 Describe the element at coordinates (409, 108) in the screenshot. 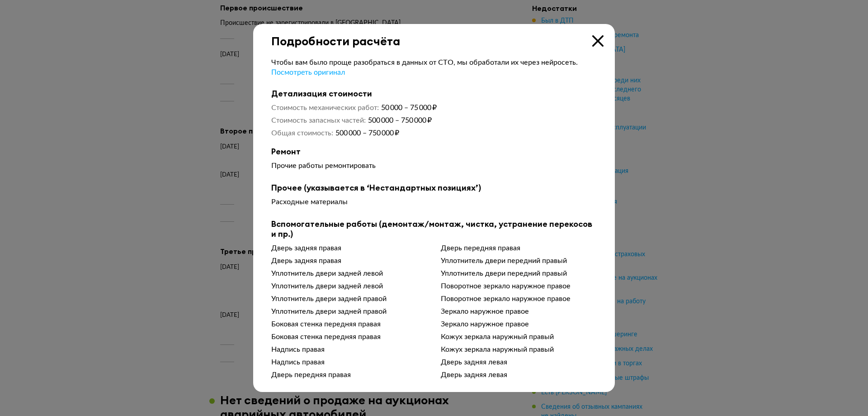

I see `span: 50 000 – 75 000 ₽` at that location.